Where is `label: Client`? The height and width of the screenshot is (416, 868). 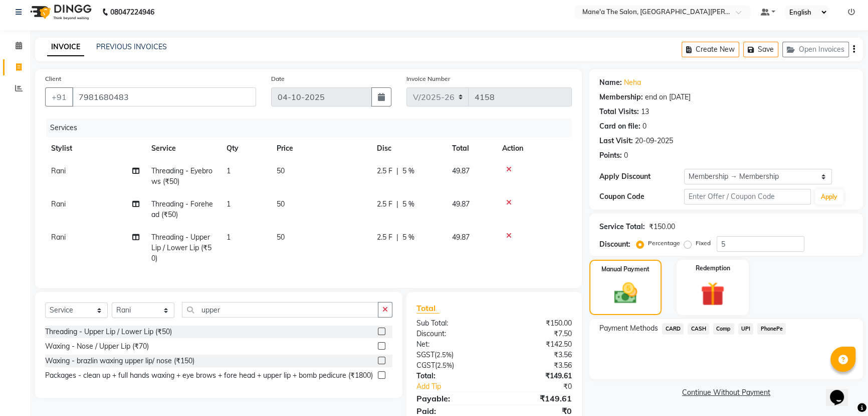 label: Client is located at coordinates (53, 79).